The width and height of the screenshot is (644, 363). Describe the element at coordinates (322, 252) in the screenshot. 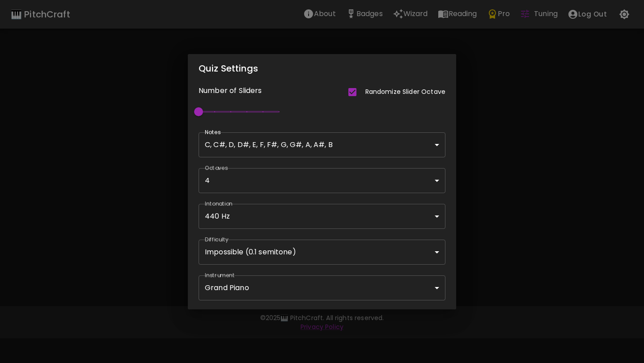

I see `div: Impossible (0.1 semitone)` at that location.